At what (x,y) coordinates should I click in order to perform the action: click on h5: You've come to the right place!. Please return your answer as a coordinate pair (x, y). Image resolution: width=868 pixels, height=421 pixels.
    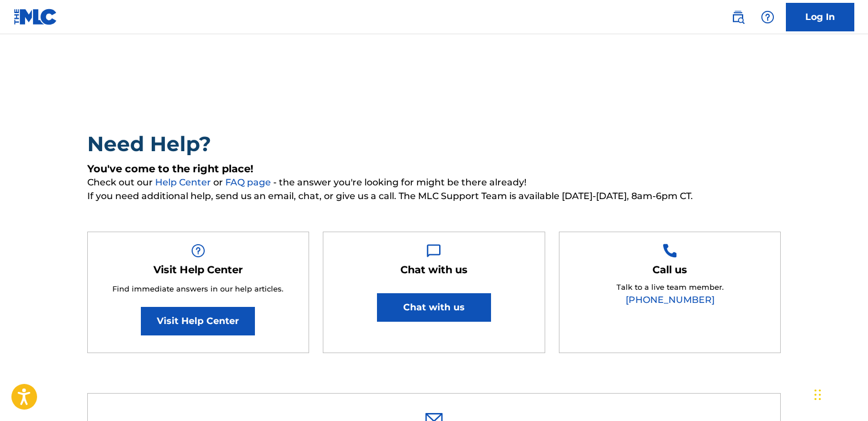
    Looking at the image, I should click on (434, 169).